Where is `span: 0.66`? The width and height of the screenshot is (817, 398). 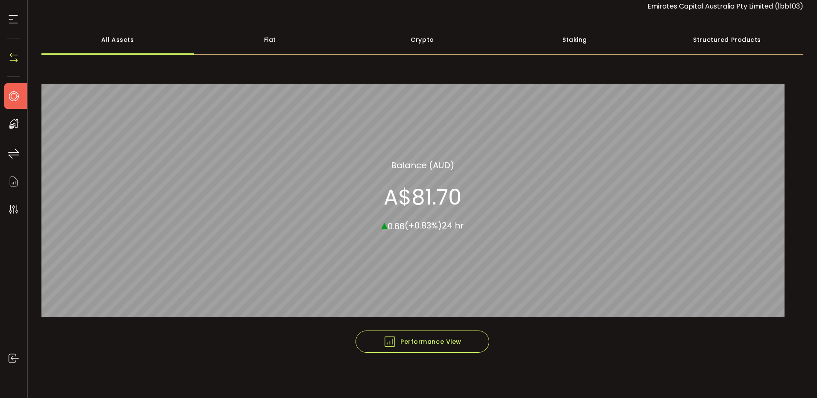
span: 0.66 is located at coordinates (396, 226).